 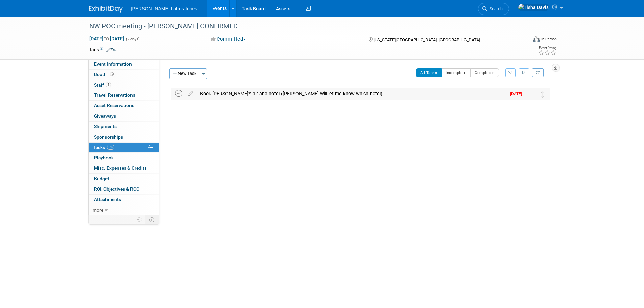 What do you see at coordinates (105, 116) in the screenshot?
I see `span: Giveaways` at bounding box center [105, 116].